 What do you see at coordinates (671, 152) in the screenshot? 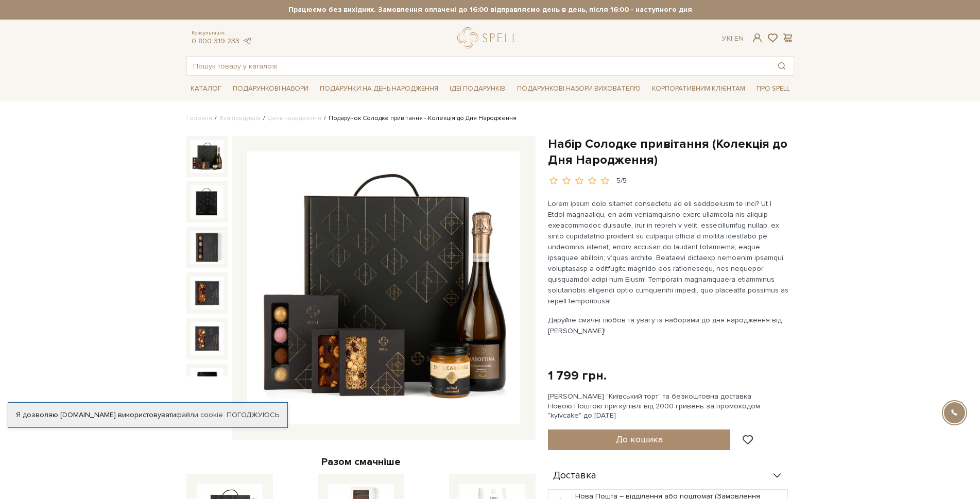
I see `h1: Набір Солодке привітання (Колекція до Дня Народження)` at bounding box center [671, 152].